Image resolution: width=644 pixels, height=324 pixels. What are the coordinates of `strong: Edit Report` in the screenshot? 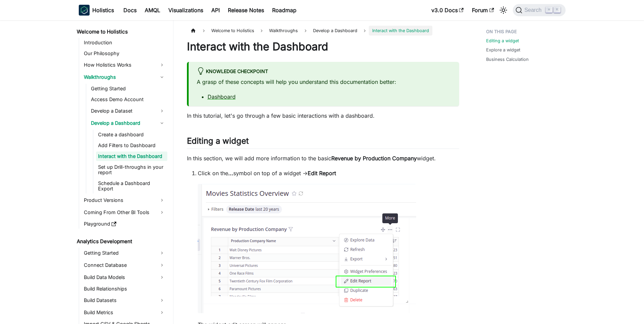 It's located at (322, 174).